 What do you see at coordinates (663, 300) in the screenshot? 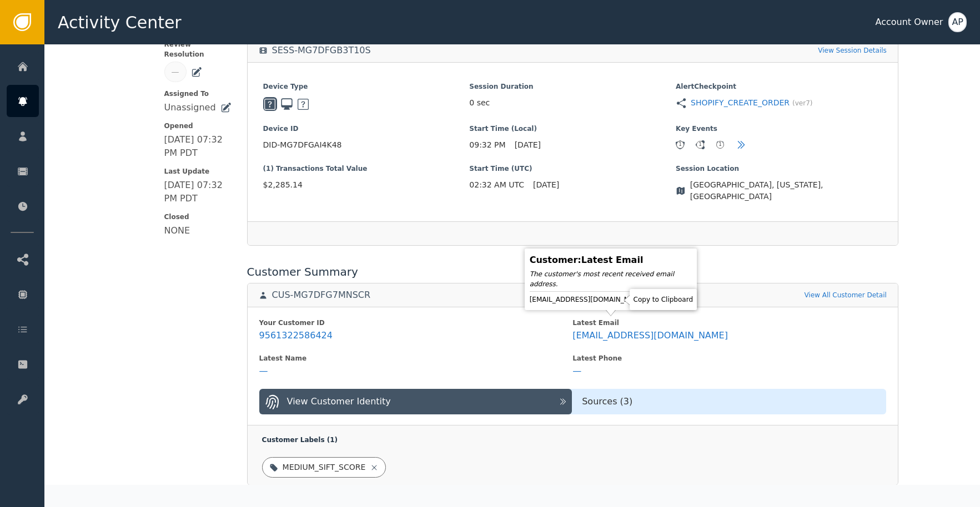
I see `div: Copy to Clipboard` at bounding box center [663, 300].